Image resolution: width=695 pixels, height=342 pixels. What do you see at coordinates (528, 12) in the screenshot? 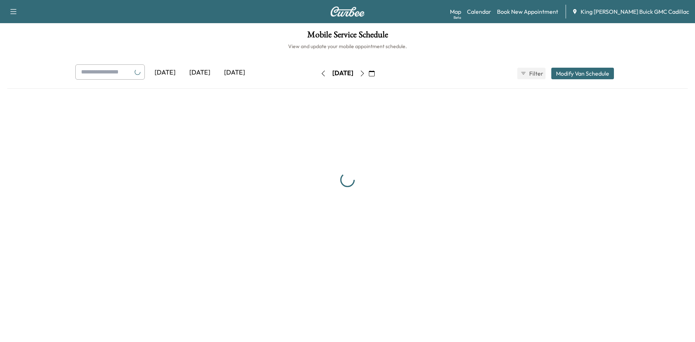
I see `a: Book New Appointment` at bounding box center [528, 12].